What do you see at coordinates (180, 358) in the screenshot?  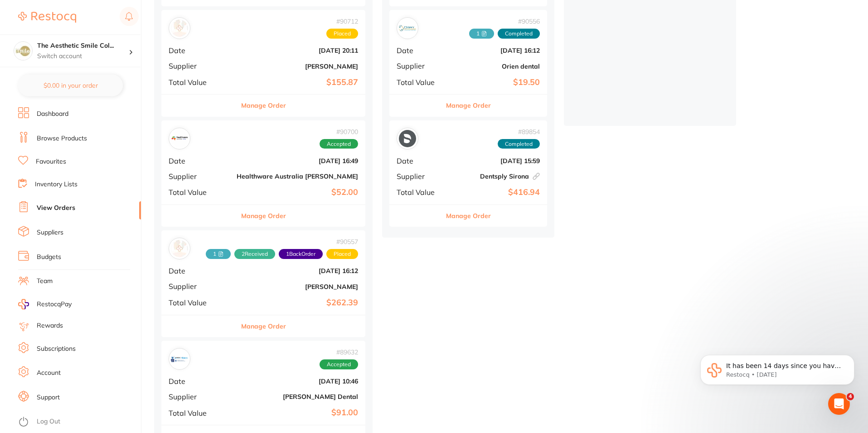 I see `img: Erskine Dental` at bounding box center [180, 358].